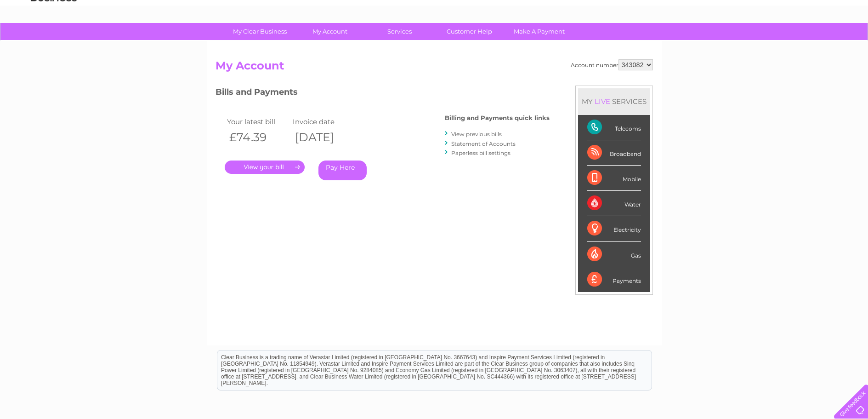 The image size is (868, 419). Describe the element at coordinates (602, 101) in the screenshot. I see `div: LIVE` at that location.